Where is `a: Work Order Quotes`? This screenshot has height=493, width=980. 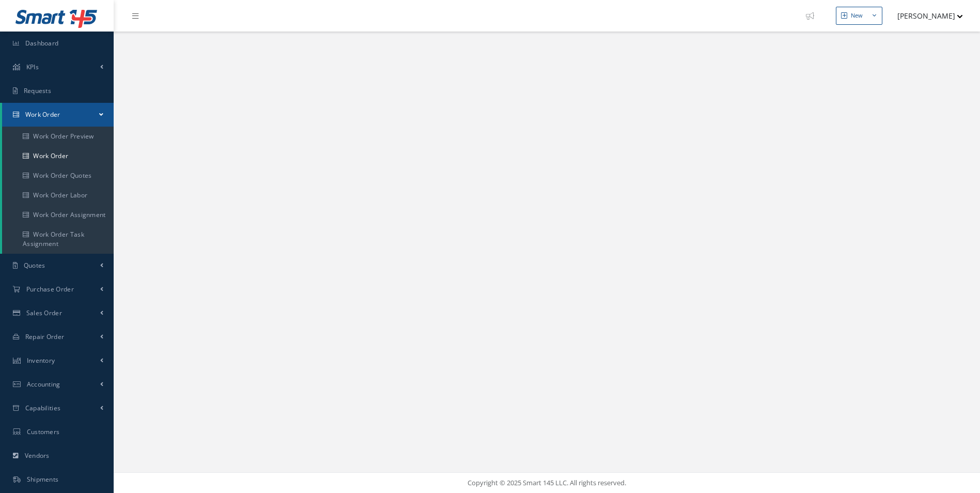
a: Work Order Quotes is located at coordinates (58, 176).